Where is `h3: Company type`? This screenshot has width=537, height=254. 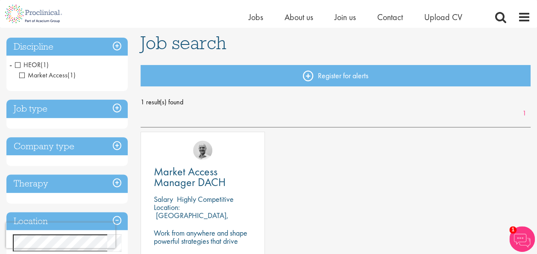
h3: Company type is located at coordinates (67, 146).